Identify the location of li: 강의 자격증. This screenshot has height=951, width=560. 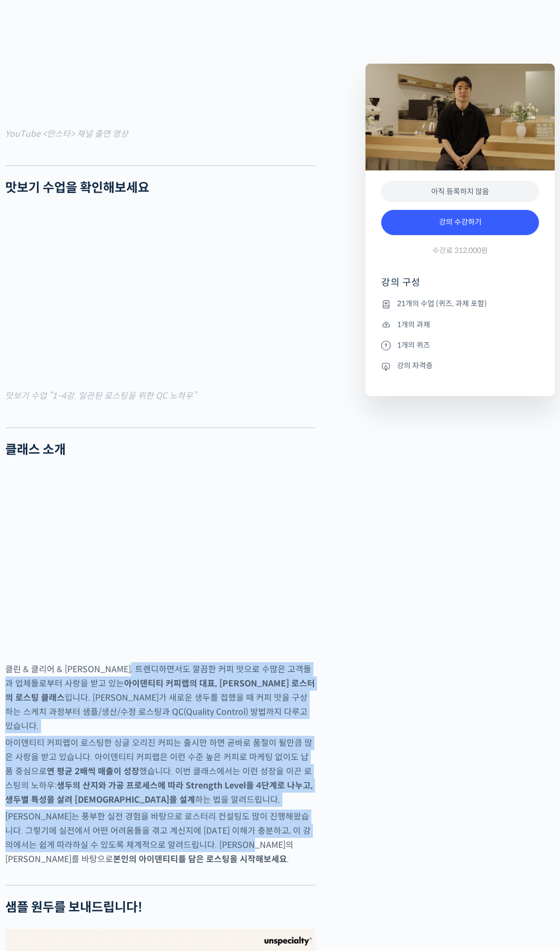
(460, 366).